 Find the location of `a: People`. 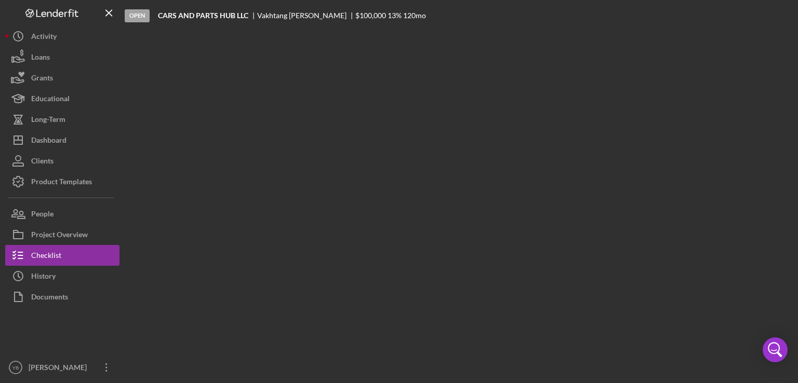

a: People is located at coordinates (62, 214).